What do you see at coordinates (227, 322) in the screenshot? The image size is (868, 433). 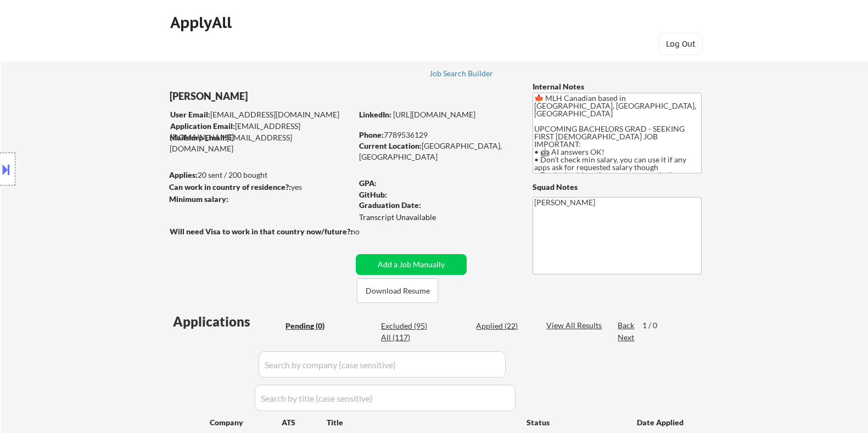 I see `div: Applications` at bounding box center [227, 322].